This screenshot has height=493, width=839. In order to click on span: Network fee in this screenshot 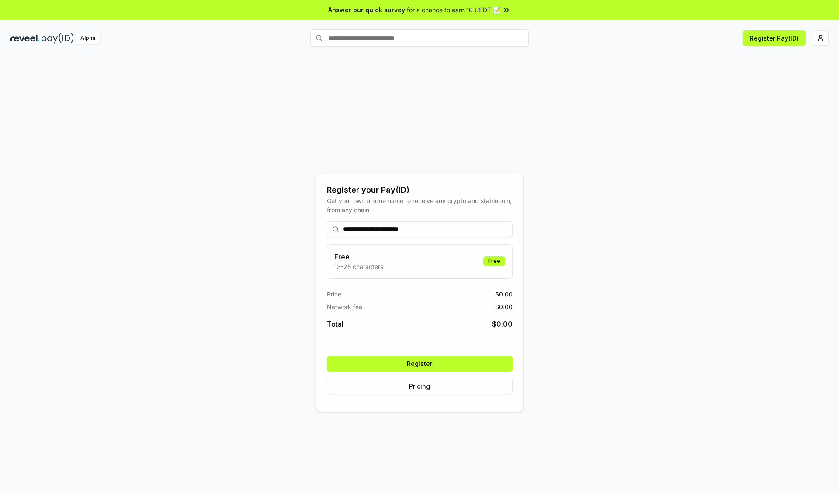, I will do `click(344, 307)`.